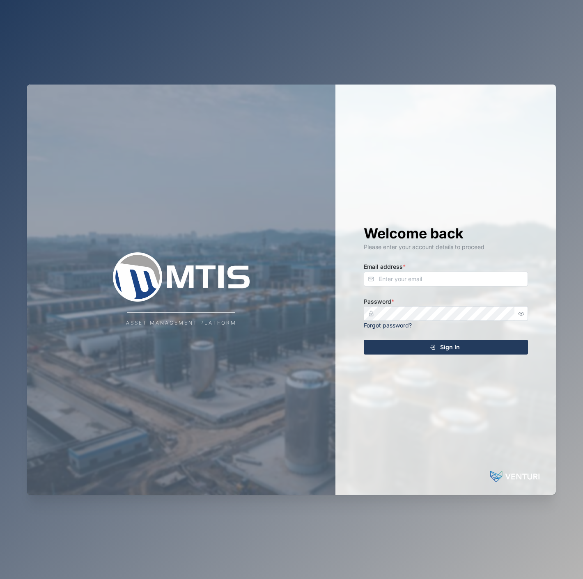 The height and width of the screenshot is (579, 583). Describe the element at coordinates (181, 323) in the screenshot. I see `div: Asset Management Platform` at that location.